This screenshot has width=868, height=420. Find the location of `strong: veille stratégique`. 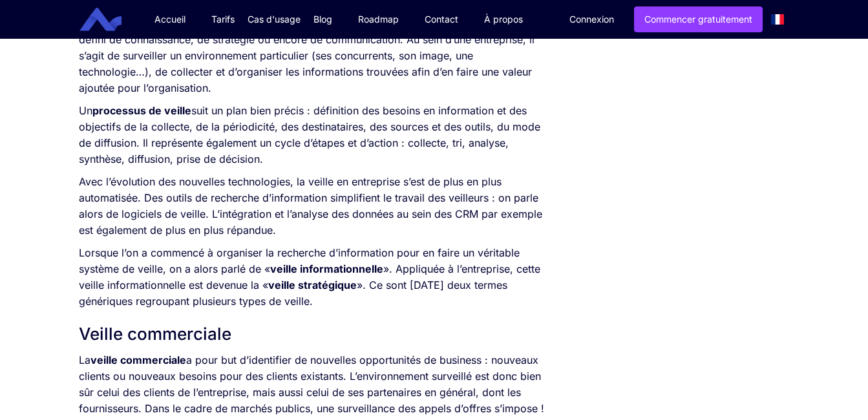

strong: veille stratégique is located at coordinates (312, 285).